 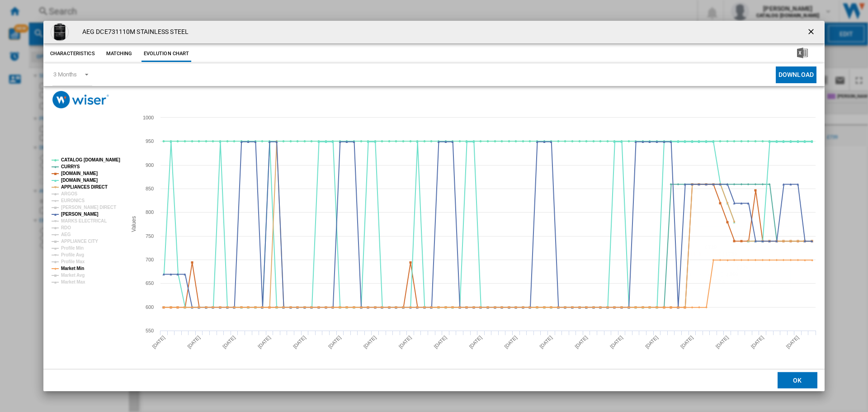 What do you see at coordinates (812, 32) in the screenshot?
I see `button: getI18NText('BUTTONS.CLOSE_DIALOG')` at bounding box center [812, 32].